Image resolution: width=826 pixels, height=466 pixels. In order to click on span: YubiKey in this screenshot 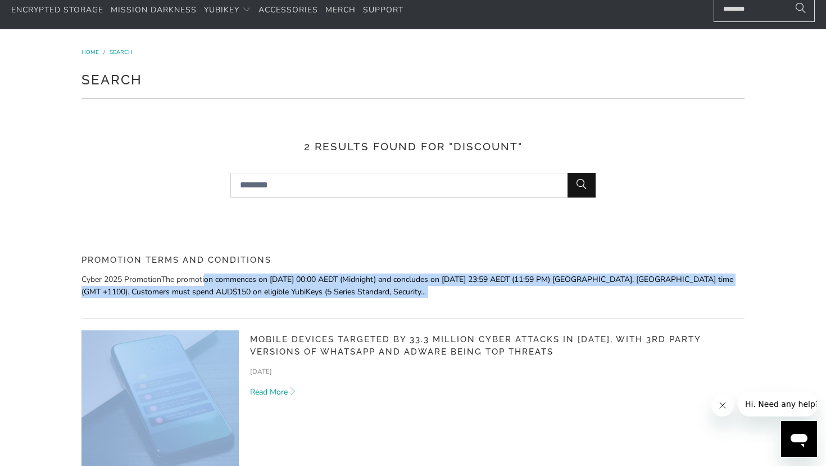, I will do `click(222, 10)`.